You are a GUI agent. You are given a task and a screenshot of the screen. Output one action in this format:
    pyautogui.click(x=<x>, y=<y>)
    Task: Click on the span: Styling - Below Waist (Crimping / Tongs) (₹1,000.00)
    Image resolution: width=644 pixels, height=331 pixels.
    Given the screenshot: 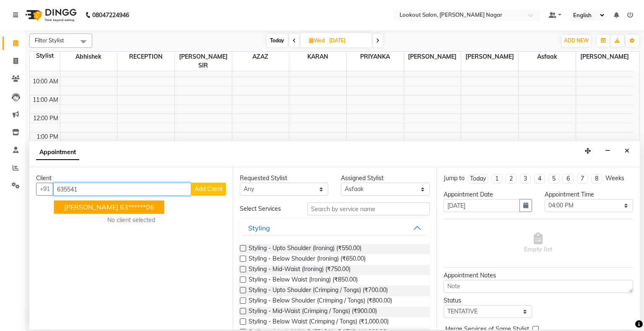 What is the action you would take?
    pyautogui.click(x=319, y=322)
    